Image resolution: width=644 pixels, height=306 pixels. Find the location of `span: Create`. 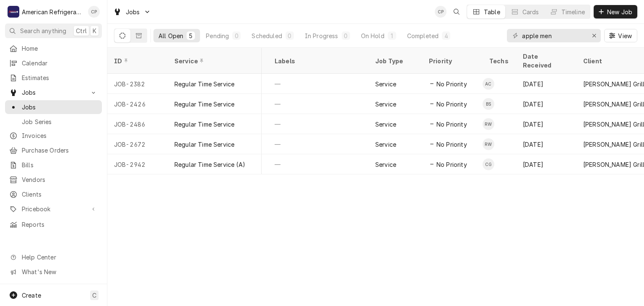

span: Create is located at coordinates (32, 295).